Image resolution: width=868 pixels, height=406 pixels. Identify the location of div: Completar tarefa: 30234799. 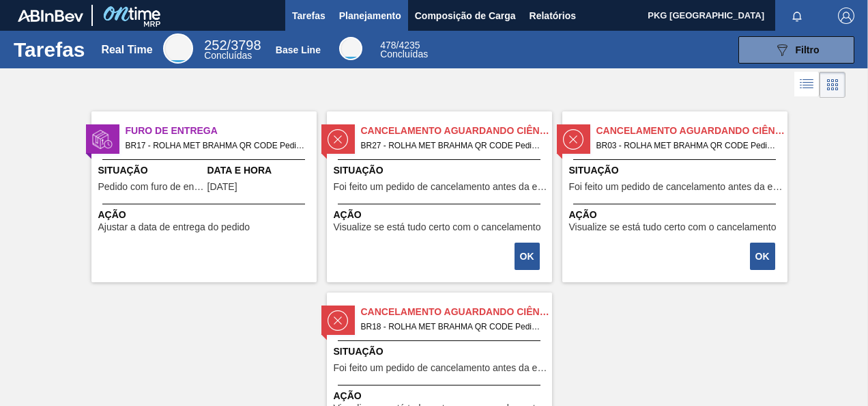
(764, 256).